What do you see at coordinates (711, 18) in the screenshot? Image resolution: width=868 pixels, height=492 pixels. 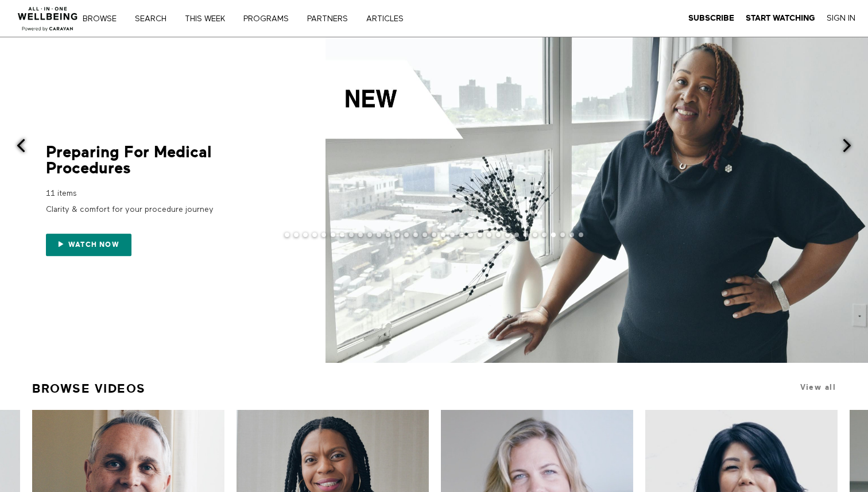 I see `strong: Subscribe` at bounding box center [711, 18].